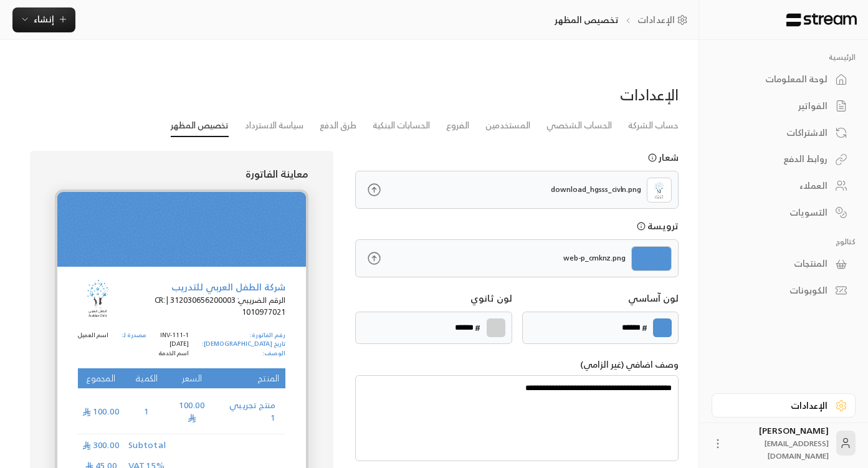 This screenshot has height=468, width=868. Describe the element at coordinates (182, 229) in the screenshot. I see `img: web-p_cmknz.png` at that location.